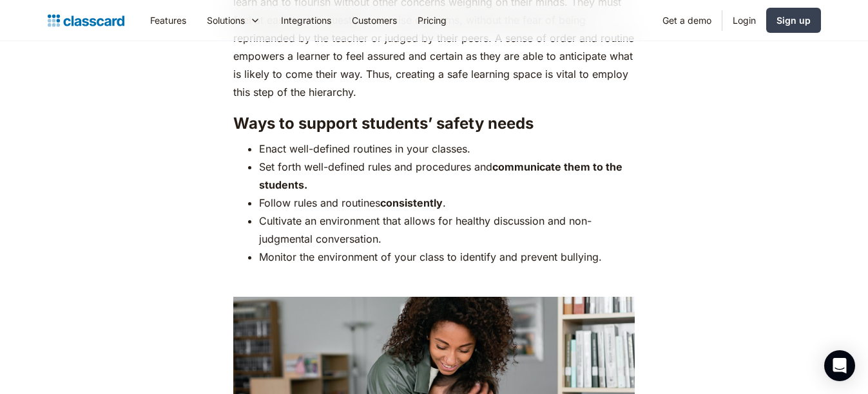  What do you see at coordinates (447, 203) in the screenshot?
I see `li: Follow rules and routines .` at bounding box center [447, 203].